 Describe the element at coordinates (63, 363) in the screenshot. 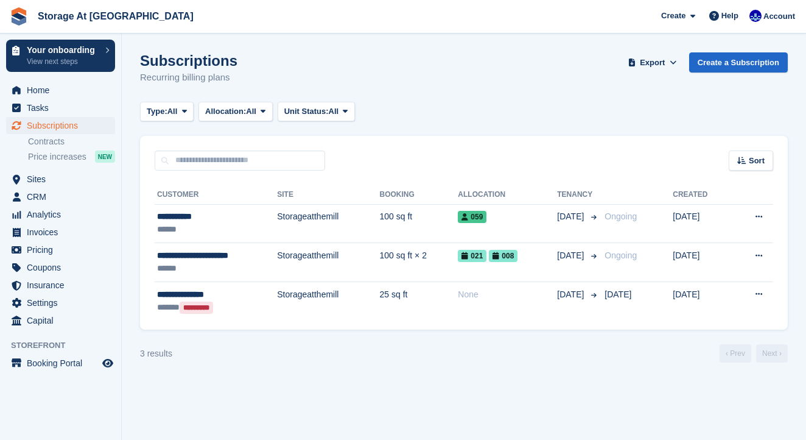

I see `span: Booking Portal` at that location.